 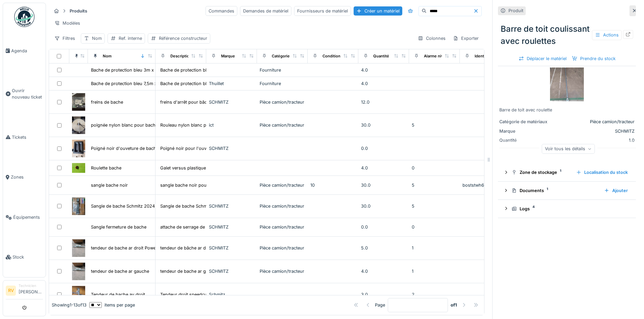 I want to click on span: Tickets, so click(x=27, y=138).